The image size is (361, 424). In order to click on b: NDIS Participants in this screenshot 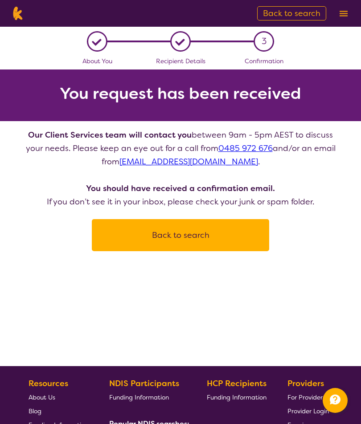, I will do `click(144, 383)`.